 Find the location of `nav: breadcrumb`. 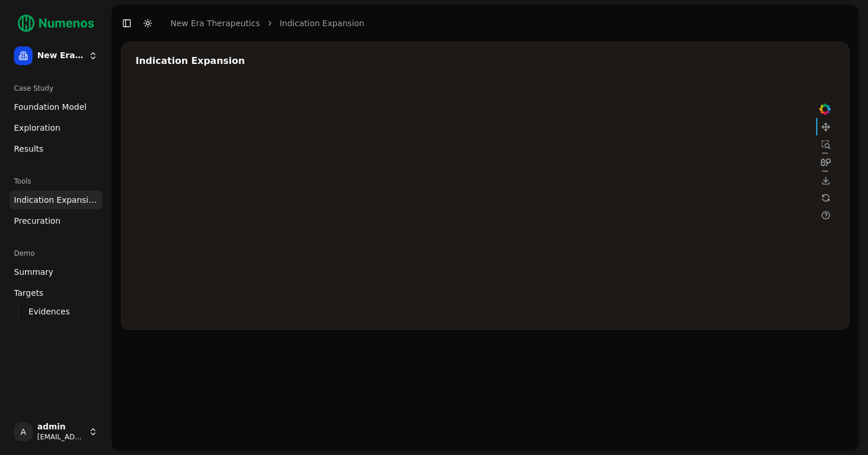

nav: breadcrumb is located at coordinates (267, 23).